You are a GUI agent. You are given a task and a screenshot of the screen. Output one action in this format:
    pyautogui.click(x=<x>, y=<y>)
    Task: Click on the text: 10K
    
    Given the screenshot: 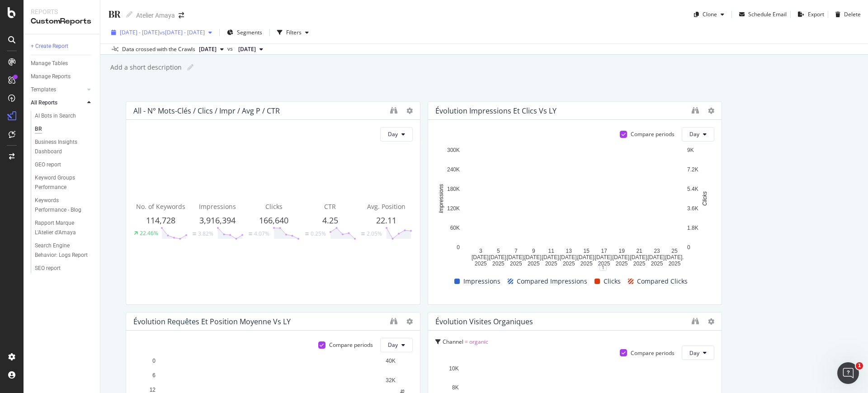 What is the action you would take?
    pyautogui.click(x=453, y=369)
    